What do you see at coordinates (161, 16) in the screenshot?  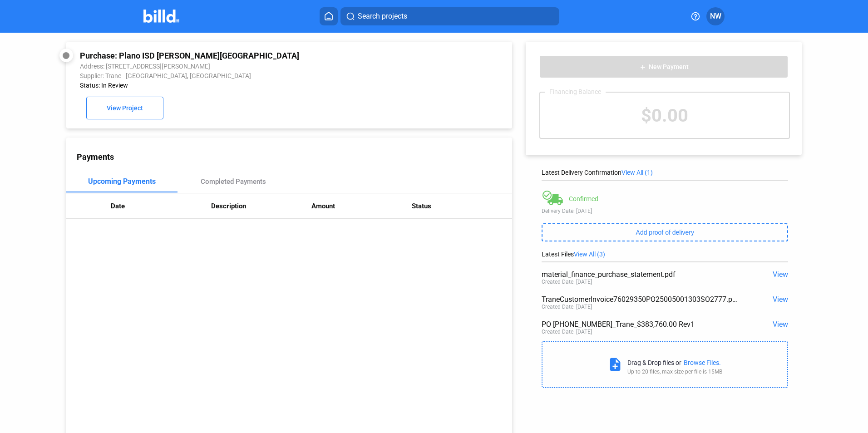 I see `img: Billd Company Logo` at bounding box center [161, 16].